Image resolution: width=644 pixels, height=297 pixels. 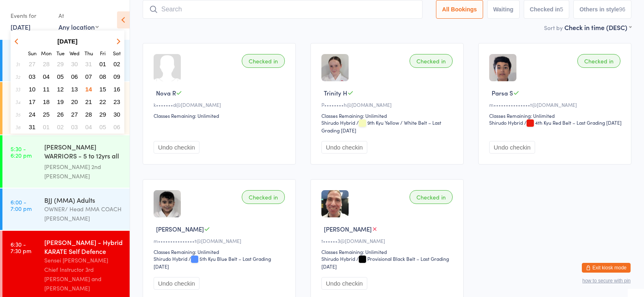 What do you see at coordinates (103, 76) in the screenshot?
I see `button: 08` at bounding box center [103, 76].